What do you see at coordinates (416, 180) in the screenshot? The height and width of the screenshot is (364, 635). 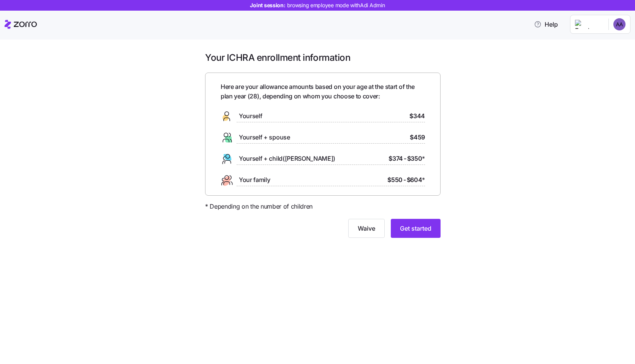 I see `span: $604` at bounding box center [416, 180].